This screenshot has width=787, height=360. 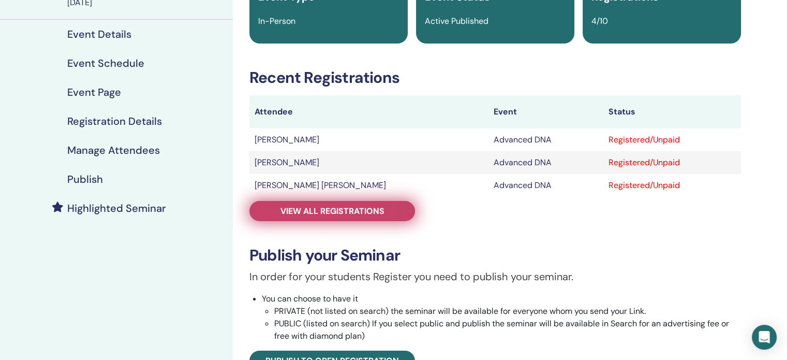 I want to click on h3: Recent Registrations, so click(x=495, y=78).